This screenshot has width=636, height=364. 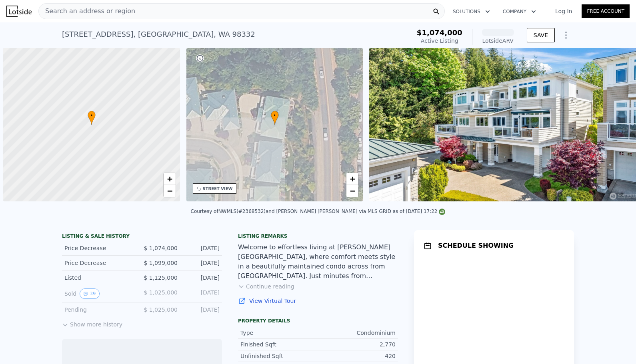 What do you see at coordinates (87, 11) in the screenshot?
I see `span: Search an address or region` at bounding box center [87, 11].